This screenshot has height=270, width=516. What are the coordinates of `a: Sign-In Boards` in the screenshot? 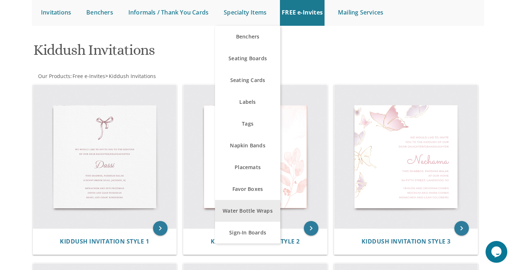 It's located at (248, 232).